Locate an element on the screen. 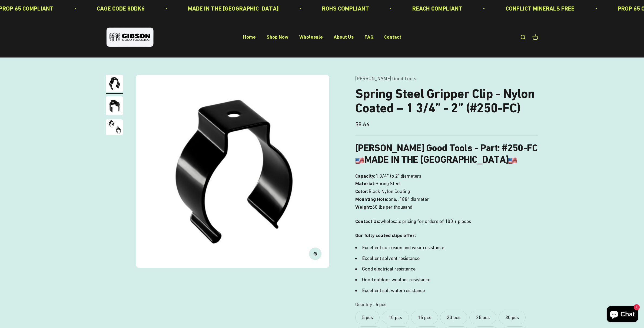 Image resolution: width=644 pixels, height=328 pixels. a: Home is located at coordinates (249, 37).